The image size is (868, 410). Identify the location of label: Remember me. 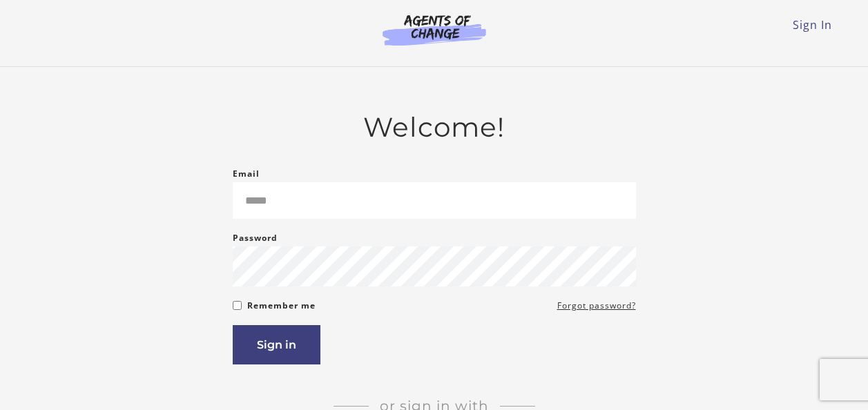
(281, 306).